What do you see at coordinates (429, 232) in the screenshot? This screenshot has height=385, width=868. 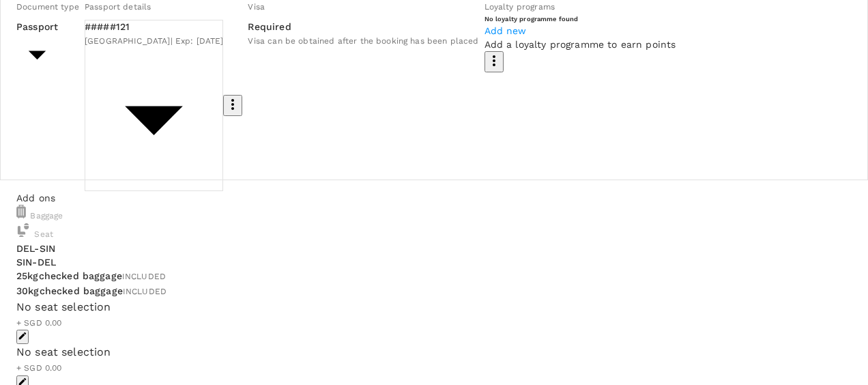 I see `div: Seat` at bounding box center [429, 232].